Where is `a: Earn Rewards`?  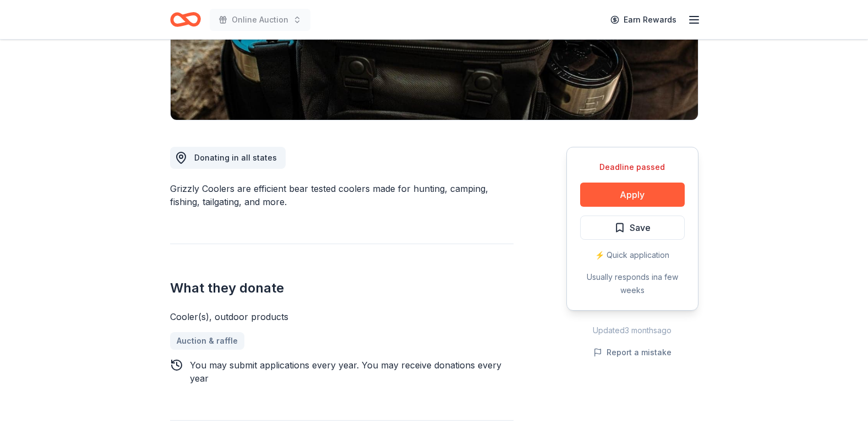
a: Earn Rewards is located at coordinates (643, 20).